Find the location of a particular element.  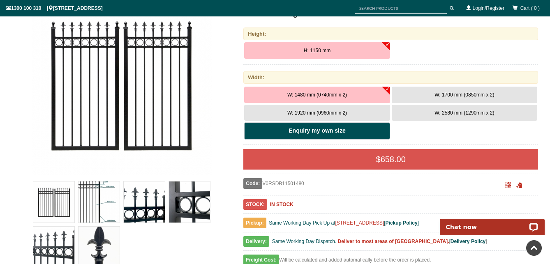

span: W: 1920 mm (0960mm x 2) is located at coordinates (317, 113).